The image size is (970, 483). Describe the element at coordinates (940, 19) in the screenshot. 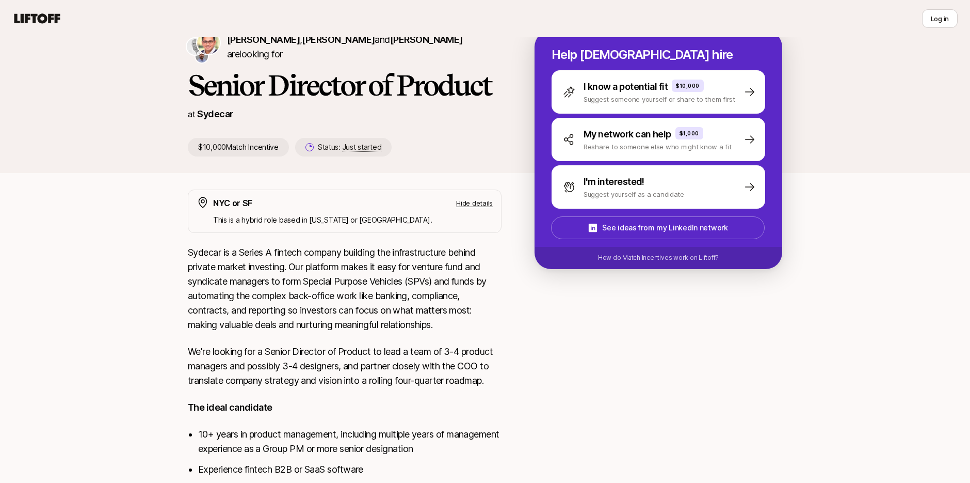

I see `button: Log in` at that location.